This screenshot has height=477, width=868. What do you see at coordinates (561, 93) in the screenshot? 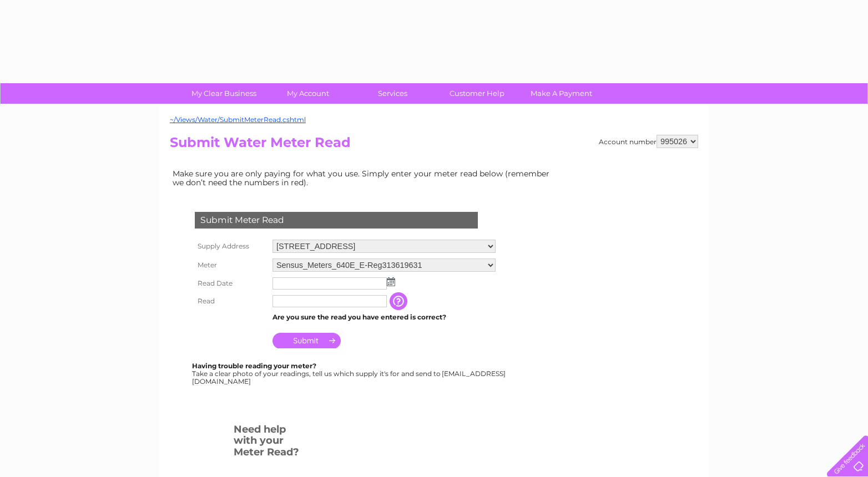
I see `a: Make A Payment` at bounding box center [561, 93].